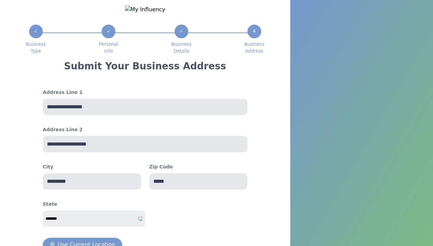 The image size is (433, 246). What do you see at coordinates (145, 66) in the screenshot?
I see `h3: Submit Your Business Address` at bounding box center [145, 66].